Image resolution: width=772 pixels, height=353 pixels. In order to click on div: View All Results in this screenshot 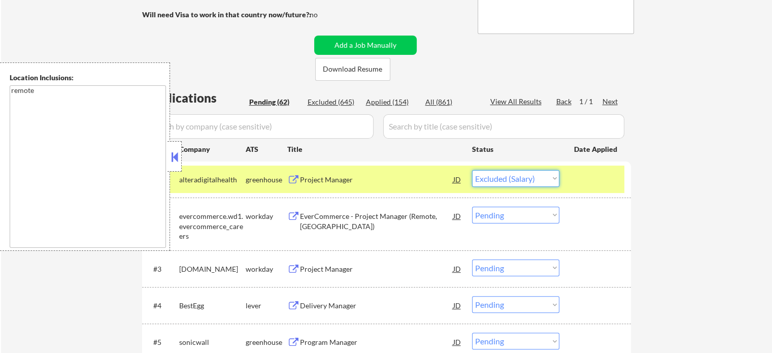, I will do `click(517, 101)`.